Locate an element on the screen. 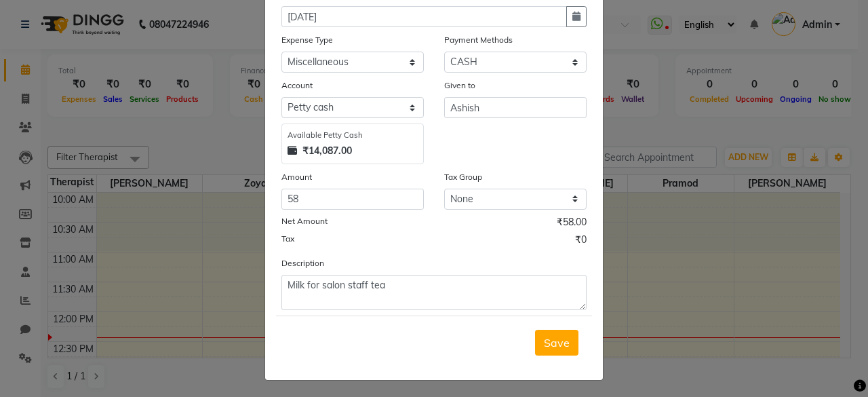  label: Amount is located at coordinates (296, 177).